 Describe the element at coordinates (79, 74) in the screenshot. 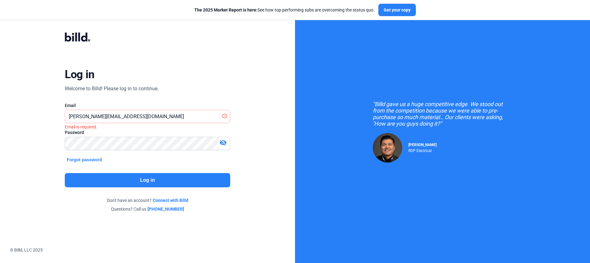

I see `div: Log in` at that location.